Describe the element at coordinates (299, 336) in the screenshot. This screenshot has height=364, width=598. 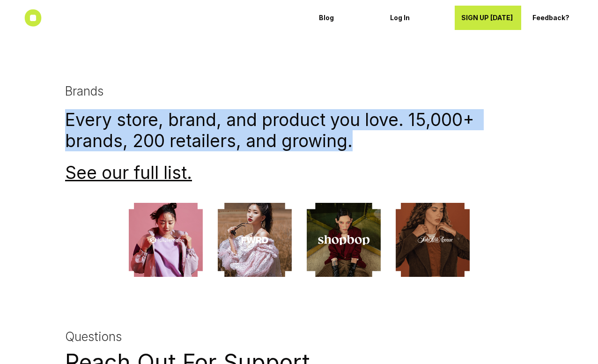
I see `h3: Questions` at that location.